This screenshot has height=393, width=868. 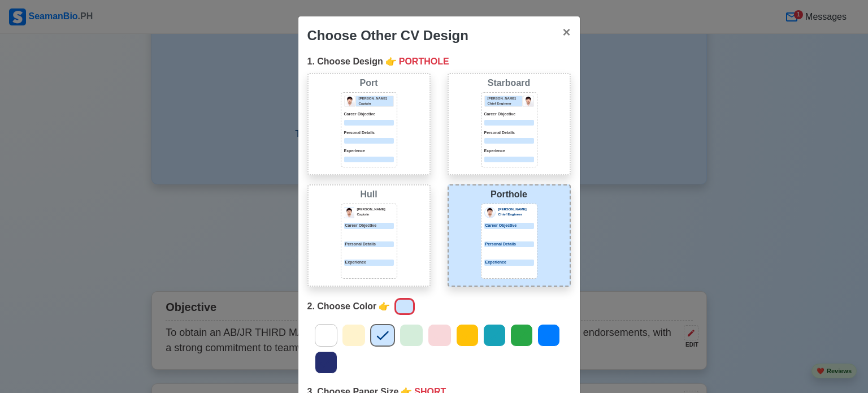 What do you see at coordinates (388, 36) in the screenshot?
I see `div: Choose Other CV Design` at bounding box center [388, 36].